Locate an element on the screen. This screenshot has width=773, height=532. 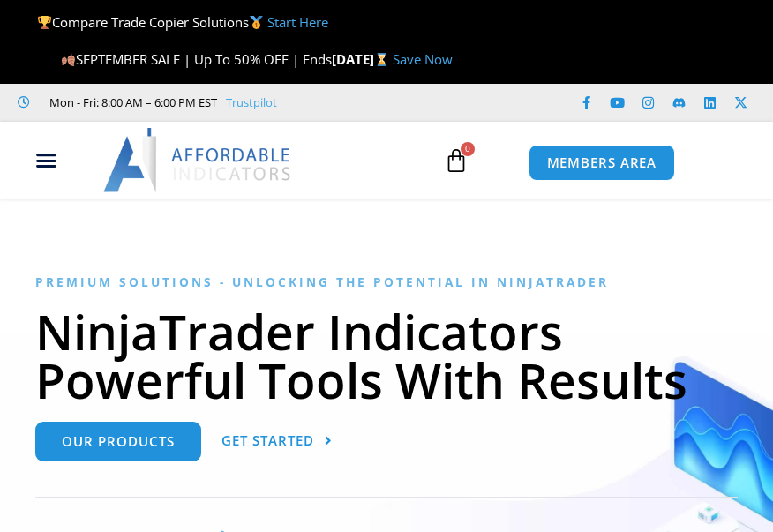
a: Get Started is located at coordinates (277, 442).